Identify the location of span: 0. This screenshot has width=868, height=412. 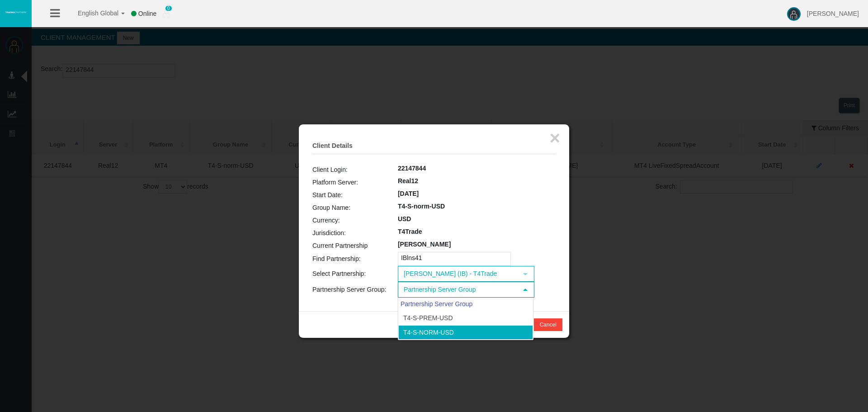
(169, 8).